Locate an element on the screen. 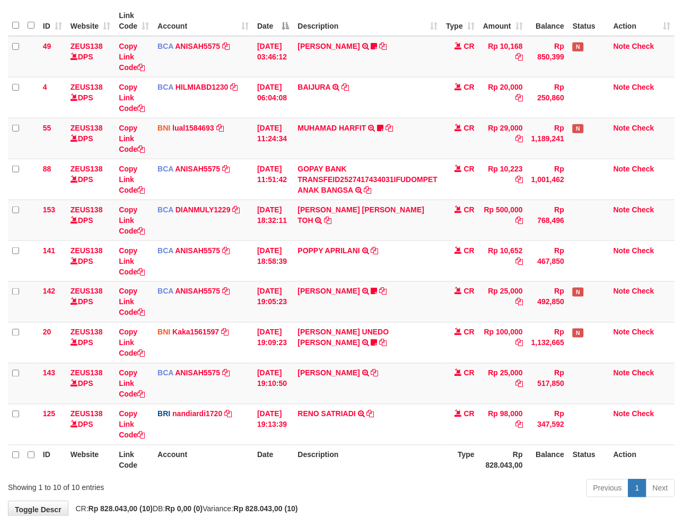 The width and height of the screenshot is (683, 516). a: lual1584693 is located at coordinates (193, 128).